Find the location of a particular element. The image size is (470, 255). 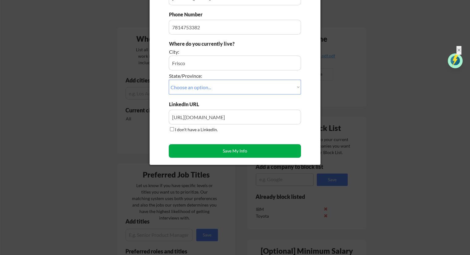

div: Where do you currently live? is located at coordinates (218, 44).